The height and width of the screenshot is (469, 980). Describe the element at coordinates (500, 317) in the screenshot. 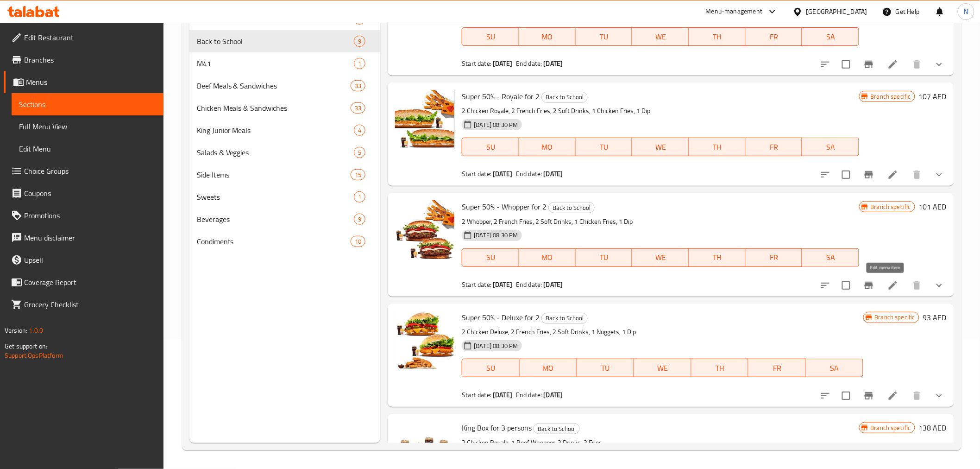

I see `span: Super 50% - Deluxe for 2` at that location.